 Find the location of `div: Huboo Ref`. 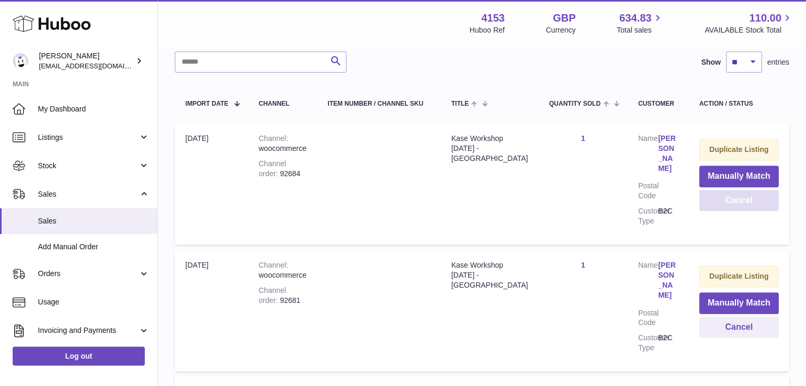

div: Huboo Ref is located at coordinates (487, 30).